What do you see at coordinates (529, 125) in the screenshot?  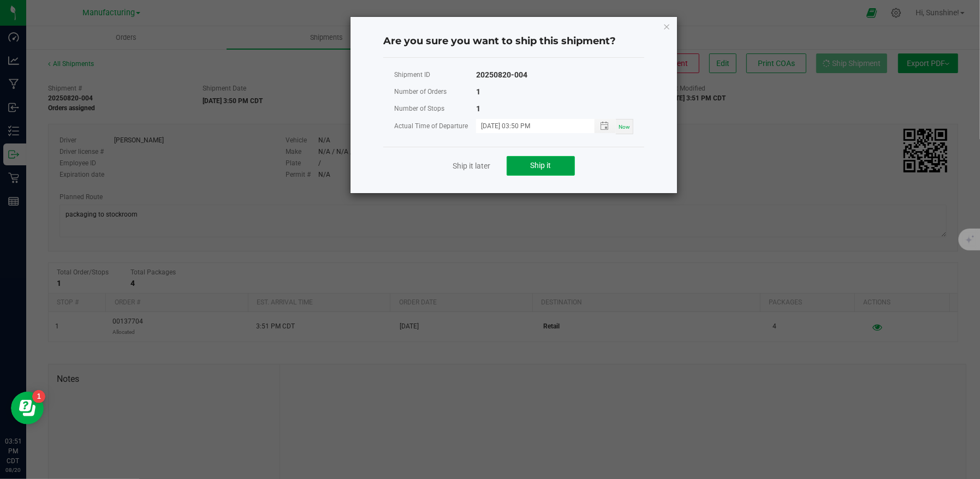 I see `input: MM/dd/yyyy HH:MM a` at bounding box center [529, 125].